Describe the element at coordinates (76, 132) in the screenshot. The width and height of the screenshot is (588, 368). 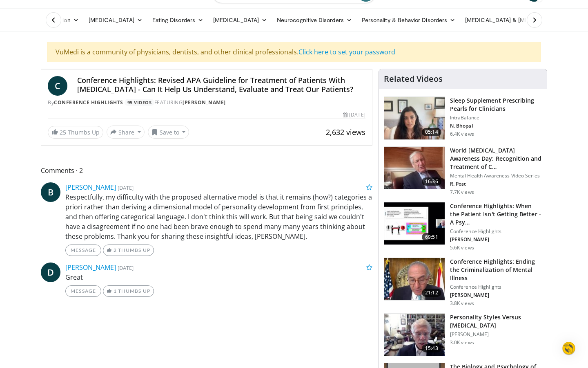
I see `a: 25 Thumbs Up` at that location.